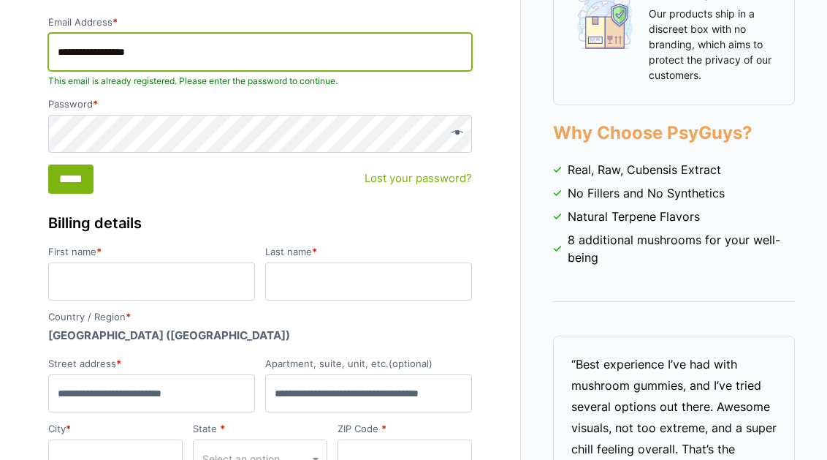 The image size is (827, 460). What do you see at coordinates (115, 428) in the screenshot?
I see `label: City` at bounding box center [115, 428].